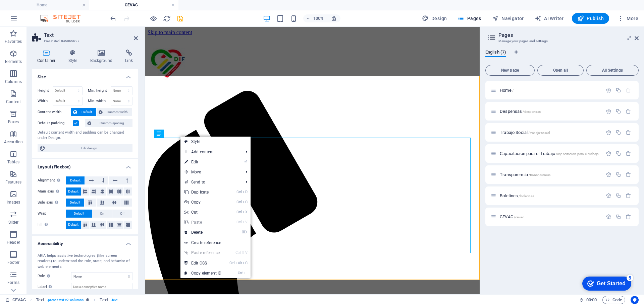 This screenshot has height=305, width=644. Describe the element at coordinates (551, 111) in the screenshot. I see `div: Despensas/despensas` at that location.